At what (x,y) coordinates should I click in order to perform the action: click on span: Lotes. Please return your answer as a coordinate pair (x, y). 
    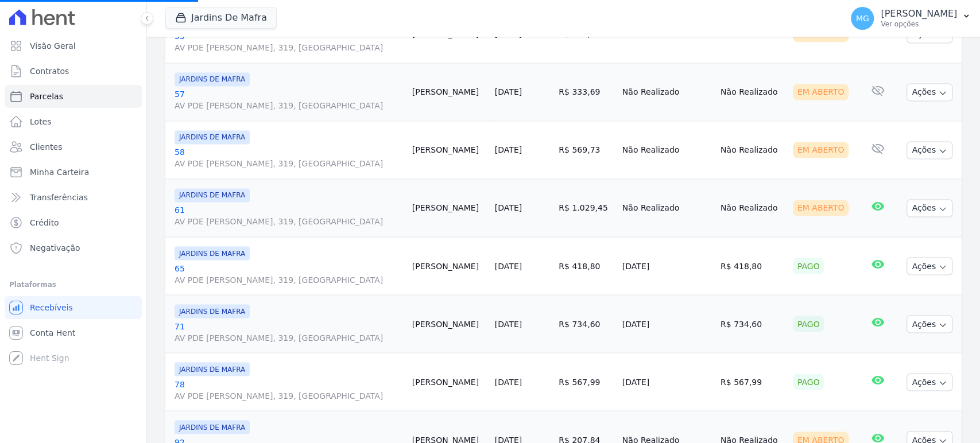
    Looking at the image, I should click on (40, 121).